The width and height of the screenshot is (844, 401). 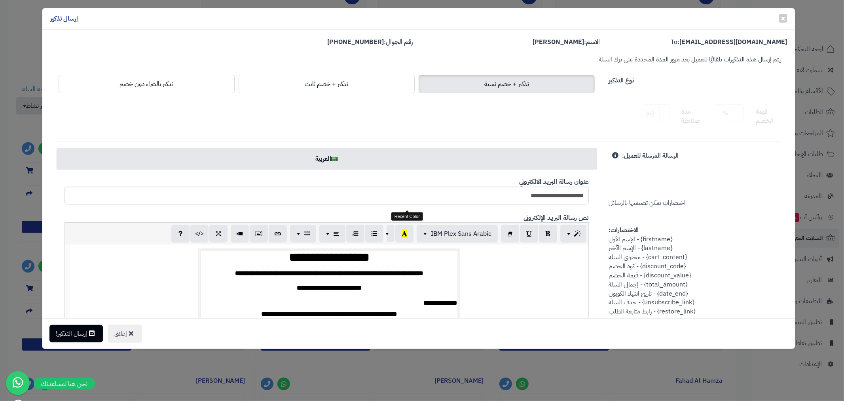 I want to click on label: To:, so click(x=729, y=42).